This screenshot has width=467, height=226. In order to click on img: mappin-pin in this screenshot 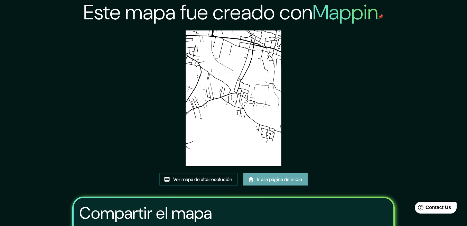, I will do `click(381, 17)`.